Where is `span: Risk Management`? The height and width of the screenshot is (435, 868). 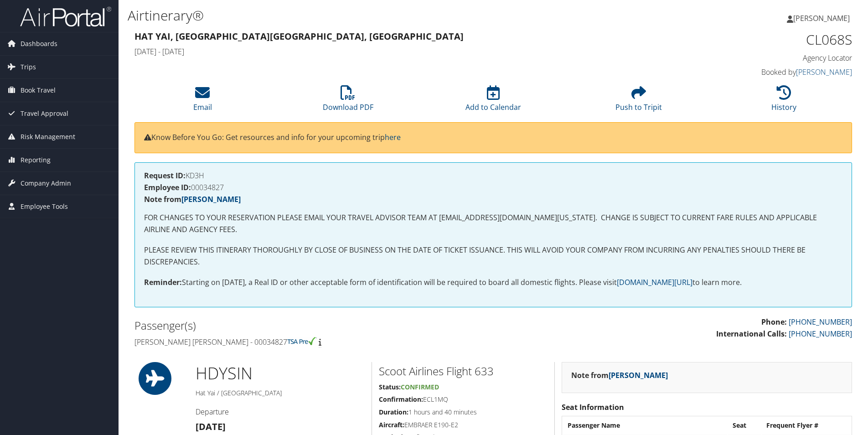
span: Risk Management is located at coordinates (48, 137).